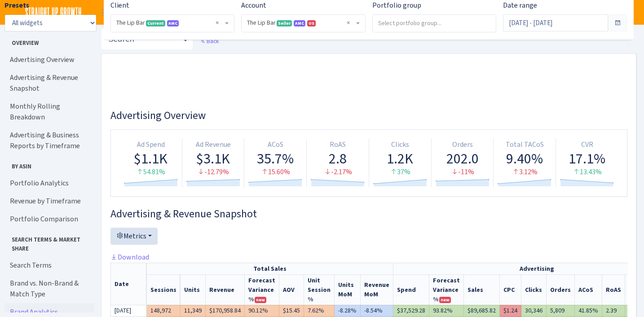 This screenshot has height=317, width=644. I want to click on div: 1.2K, so click(400, 158).